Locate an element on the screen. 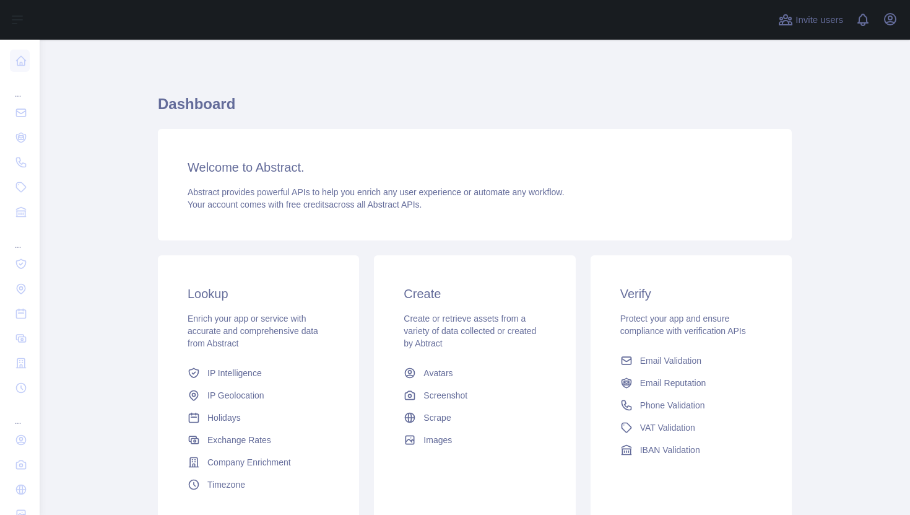 The image size is (910, 515). a: Exchange Rates is located at coordinates (258, 440).